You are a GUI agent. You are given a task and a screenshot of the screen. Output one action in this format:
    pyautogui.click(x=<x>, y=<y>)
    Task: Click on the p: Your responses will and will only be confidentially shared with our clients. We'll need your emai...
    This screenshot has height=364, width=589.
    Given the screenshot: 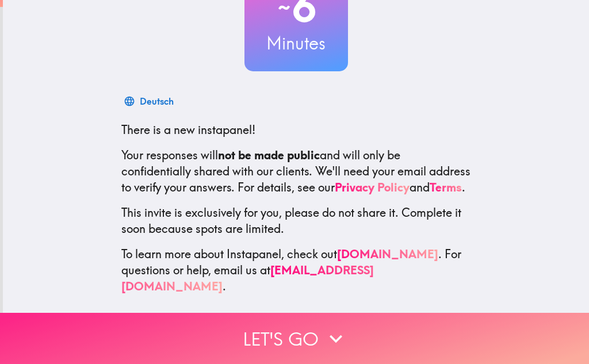 What is the action you would take?
    pyautogui.click(x=297, y=171)
    